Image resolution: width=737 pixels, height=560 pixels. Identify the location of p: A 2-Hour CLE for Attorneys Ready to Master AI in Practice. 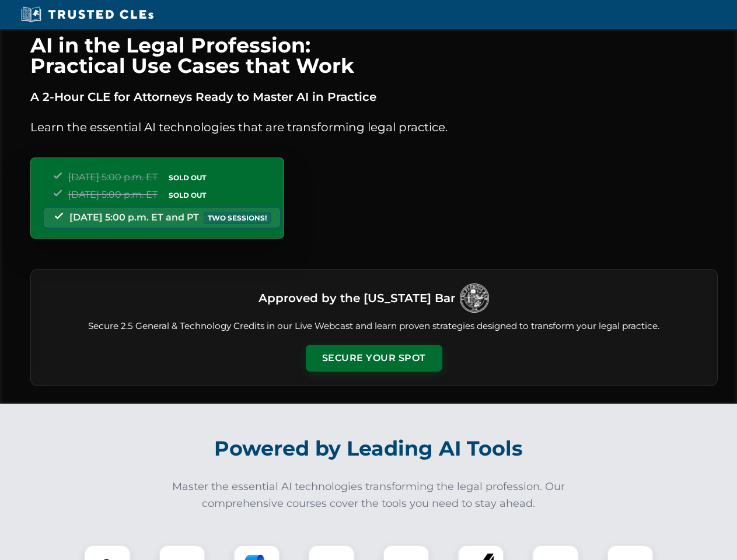
(374, 97).